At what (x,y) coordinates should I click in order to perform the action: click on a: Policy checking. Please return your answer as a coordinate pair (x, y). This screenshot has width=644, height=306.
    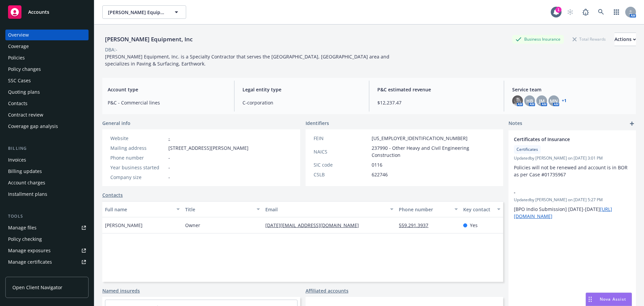
    Looking at the image, I should click on (47, 239).